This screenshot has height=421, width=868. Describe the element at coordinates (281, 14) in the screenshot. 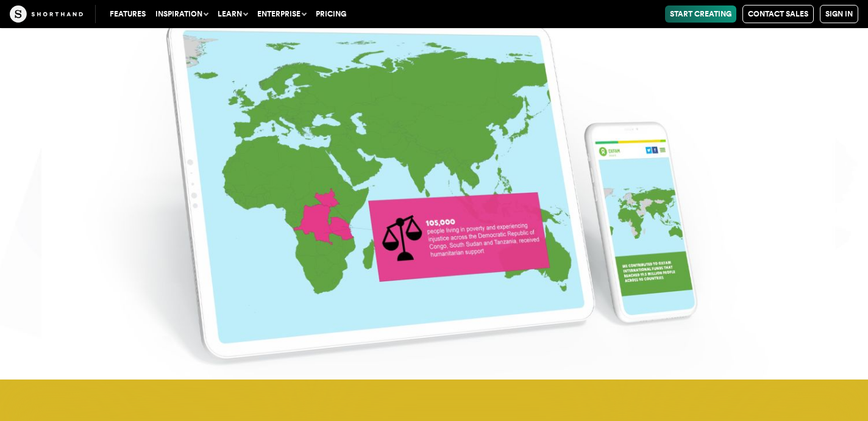

I see `button: Enterprise` at that location.